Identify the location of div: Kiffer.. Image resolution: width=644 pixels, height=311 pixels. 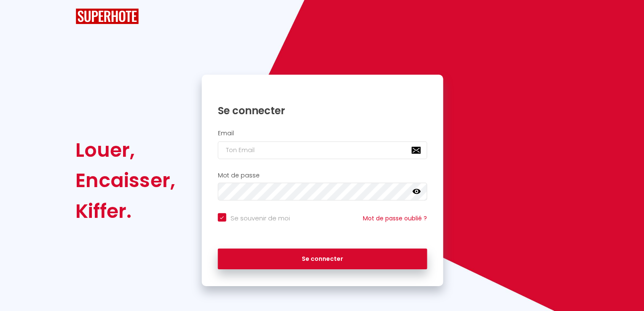
(125, 211).